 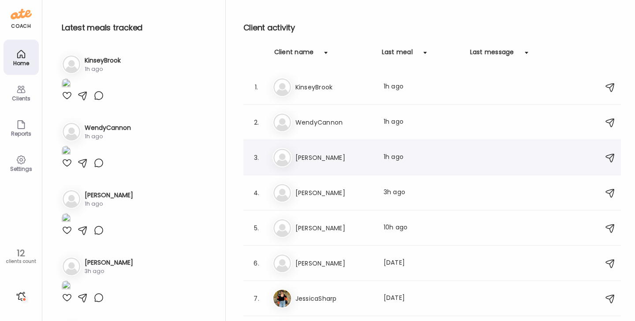 I want to click on div: 5., so click(x=257, y=228).